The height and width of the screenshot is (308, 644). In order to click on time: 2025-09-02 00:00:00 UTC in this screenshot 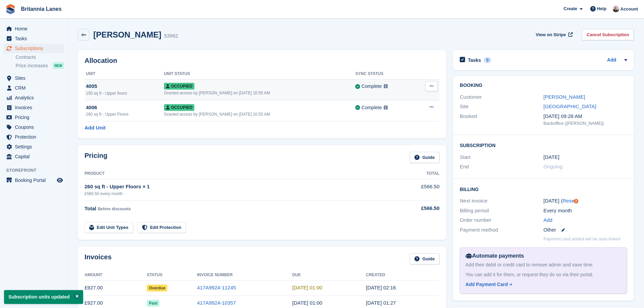, I will do `click(307, 287)`.